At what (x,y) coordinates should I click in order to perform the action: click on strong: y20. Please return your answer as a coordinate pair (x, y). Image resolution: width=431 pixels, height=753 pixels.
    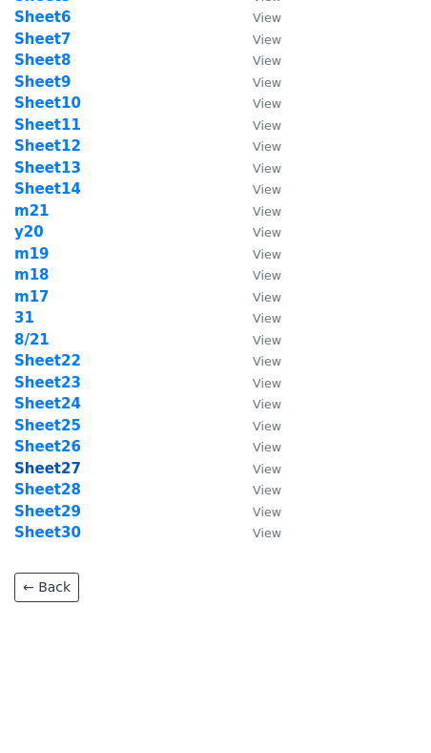
    Looking at the image, I should click on (29, 232).